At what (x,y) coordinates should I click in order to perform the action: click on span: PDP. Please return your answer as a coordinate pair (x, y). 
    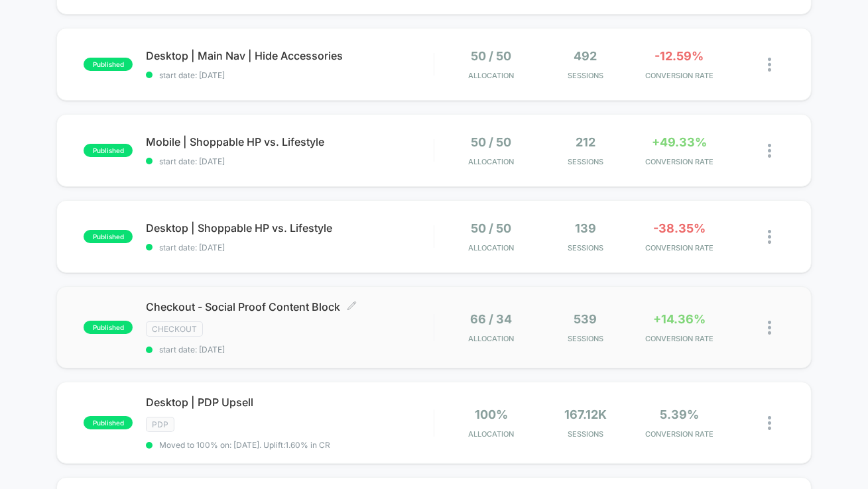
    Looking at the image, I should click on (160, 424).